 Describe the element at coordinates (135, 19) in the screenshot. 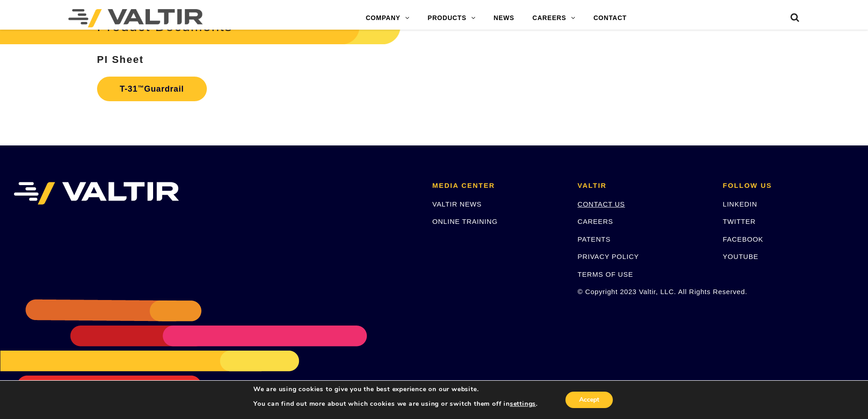

I see `img: Valtir` at that location.